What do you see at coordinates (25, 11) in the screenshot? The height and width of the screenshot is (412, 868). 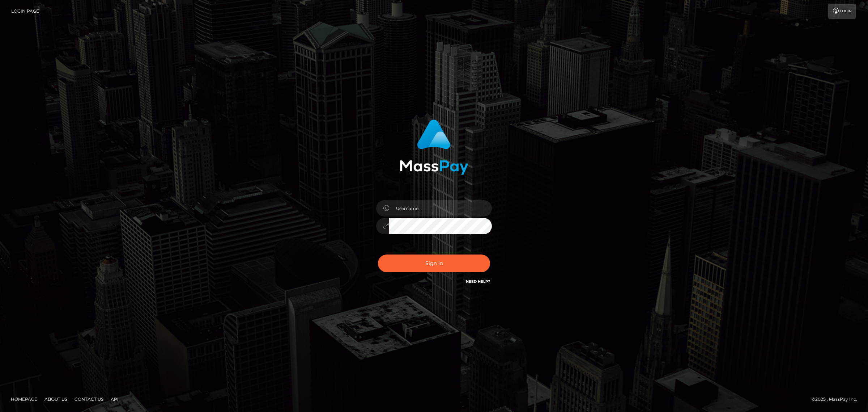 I see `a: Login Page` at bounding box center [25, 11].